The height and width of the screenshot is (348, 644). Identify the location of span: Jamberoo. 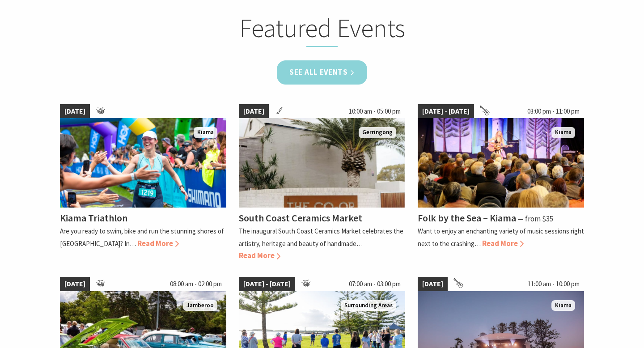
(200, 305).